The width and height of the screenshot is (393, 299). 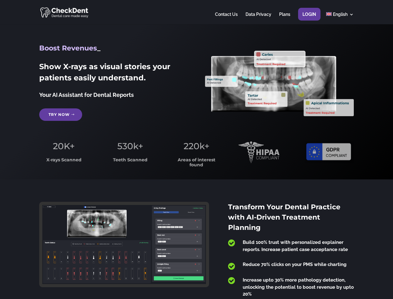 What do you see at coordinates (295, 245) in the screenshot?
I see `span: Build 100% trust with personalized explainer reports. Increase patient case acceptance rate` at bounding box center [295, 245].